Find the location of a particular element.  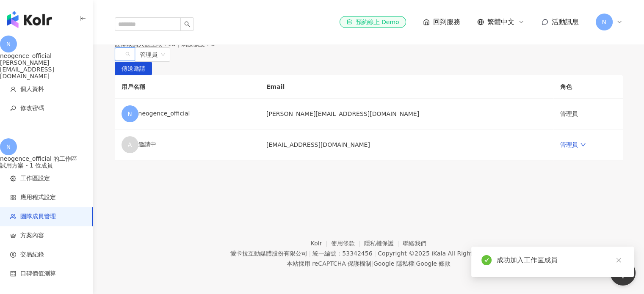

span: close is located at coordinates (619, 260).